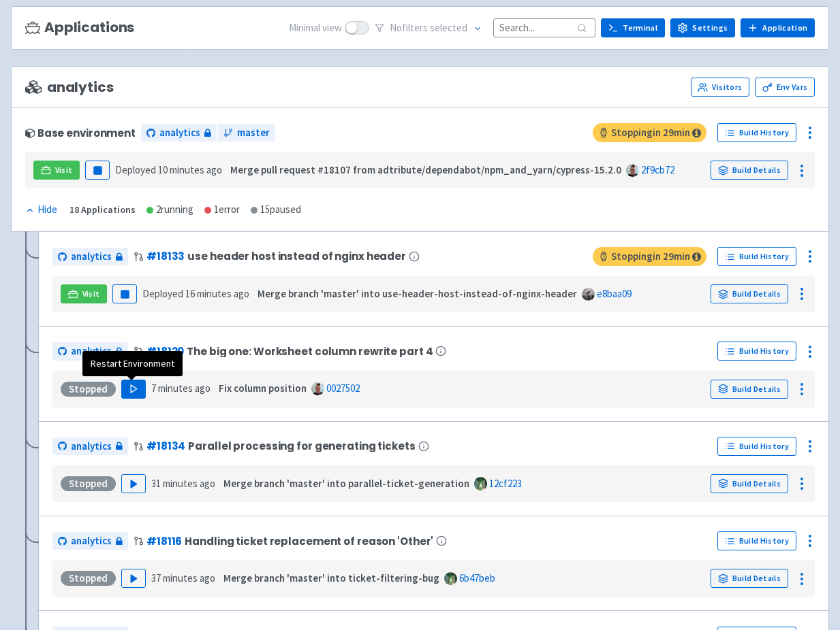 Image resolution: width=840 pixels, height=630 pixels. Describe the element at coordinates (657, 169) in the screenshot. I see `a: 2f9cb72` at that location.